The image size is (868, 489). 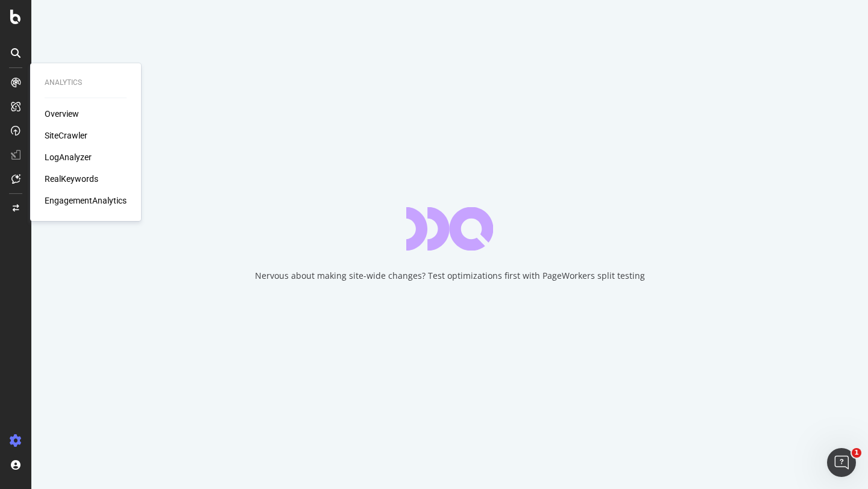 I want to click on a: SiteCrawler, so click(x=66, y=135).